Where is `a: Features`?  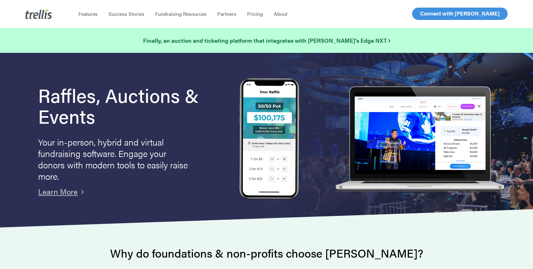 a: Features is located at coordinates (88, 14).